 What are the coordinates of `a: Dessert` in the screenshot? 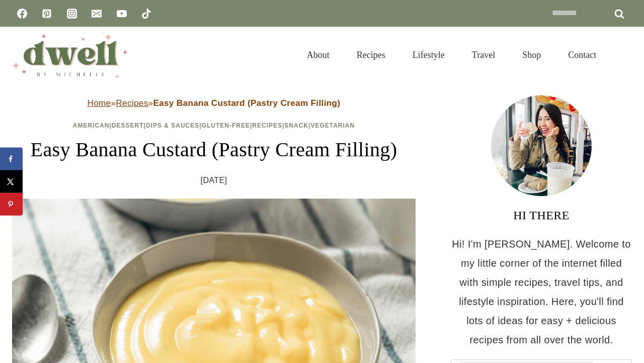 It's located at (128, 125).